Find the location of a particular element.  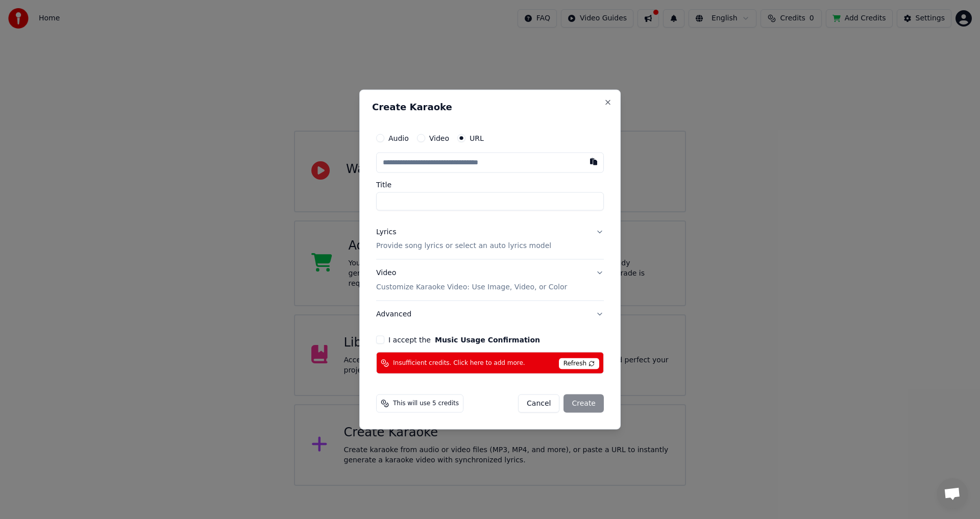

label: Video is located at coordinates (439, 138).